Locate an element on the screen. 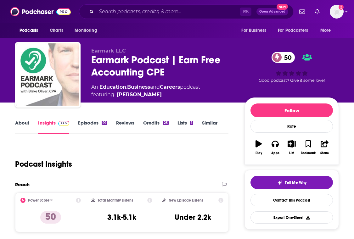  span: 50 is located at coordinates (287, 57).